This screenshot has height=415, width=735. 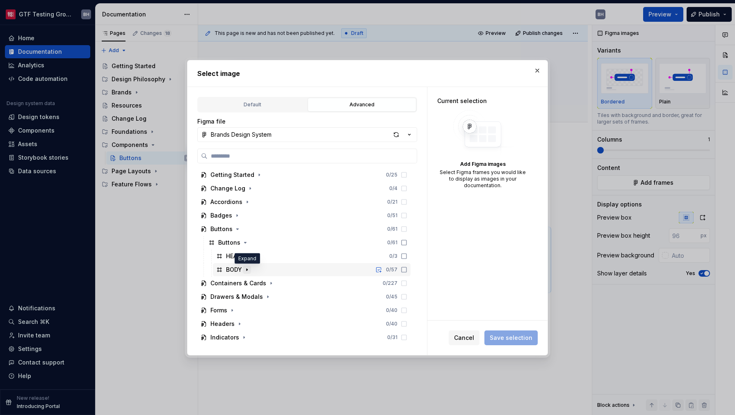 What do you see at coordinates (392, 296) in the screenshot?
I see `div: 0 / 45` at bounding box center [392, 296].